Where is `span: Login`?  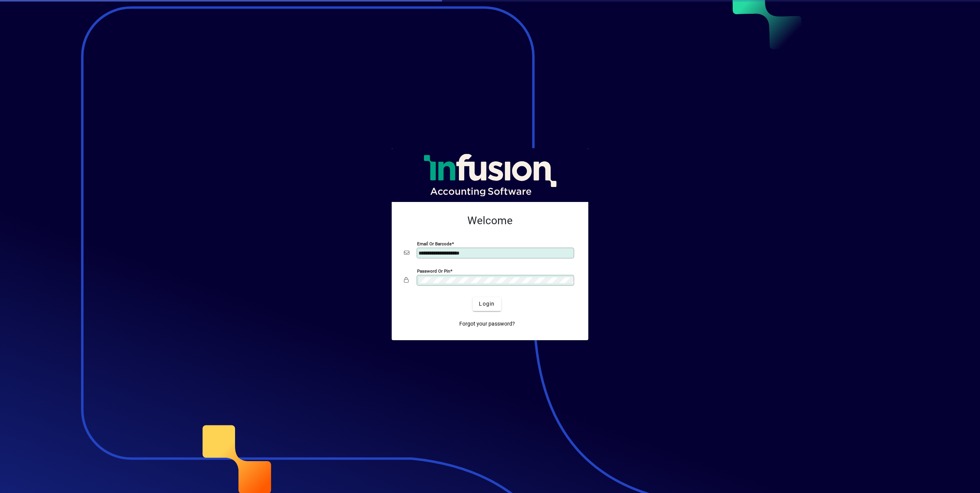 span: Login is located at coordinates (486, 304).